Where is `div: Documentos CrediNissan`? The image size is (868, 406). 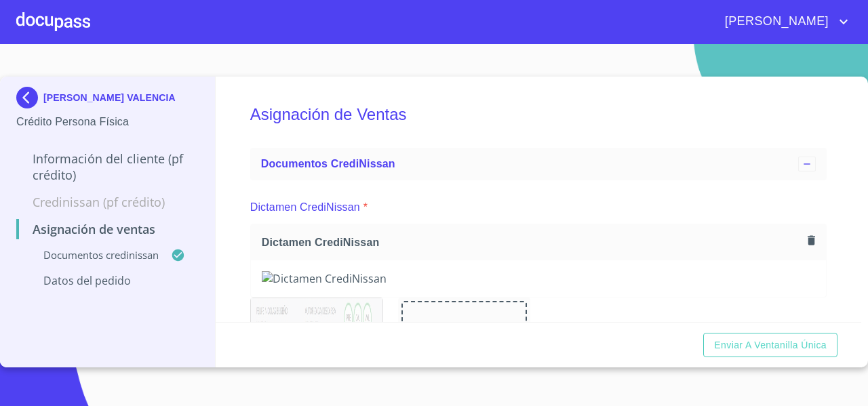
div: Documentos CrediNissan is located at coordinates (539, 164).